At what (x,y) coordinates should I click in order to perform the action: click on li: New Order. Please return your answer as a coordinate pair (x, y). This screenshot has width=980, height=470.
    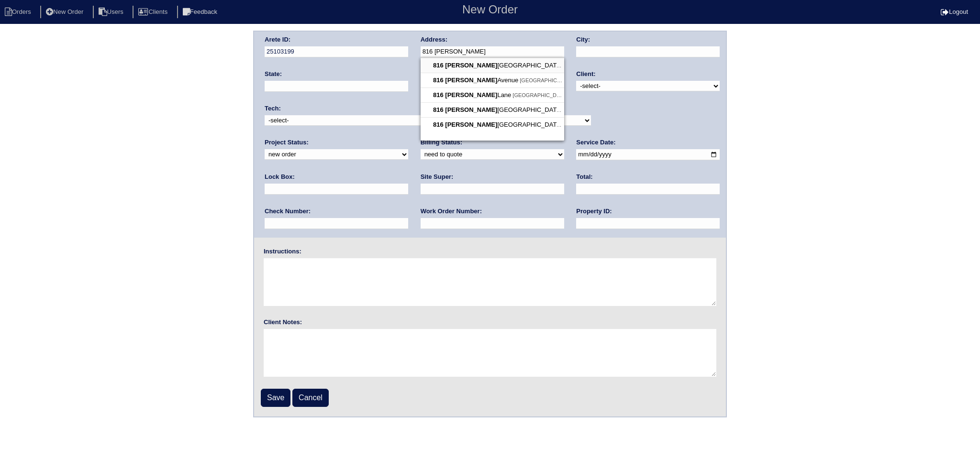
    Looking at the image, I should click on (65, 12).